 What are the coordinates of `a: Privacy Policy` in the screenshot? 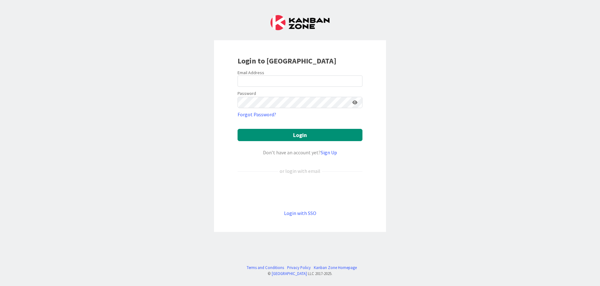 It's located at (299, 267).